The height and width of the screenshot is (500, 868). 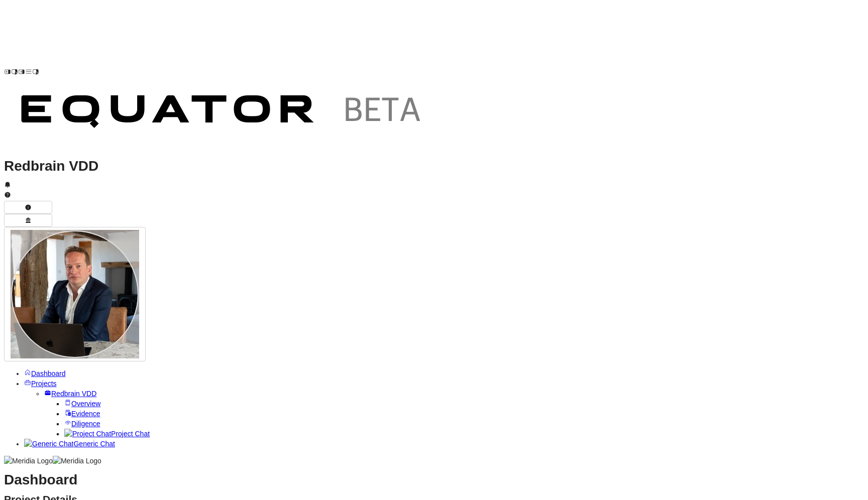 I want to click on h1: Dashboard, so click(x=434, y=481).